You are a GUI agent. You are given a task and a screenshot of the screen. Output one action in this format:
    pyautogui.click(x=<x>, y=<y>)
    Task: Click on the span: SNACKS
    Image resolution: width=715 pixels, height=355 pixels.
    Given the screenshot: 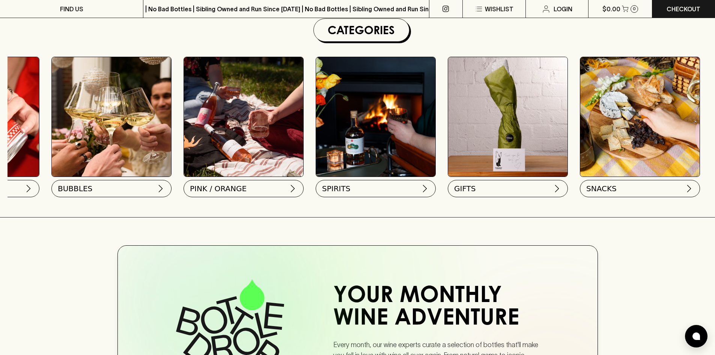 What is the action you would take?
    pyautogui.click(x=602, y=189)
    